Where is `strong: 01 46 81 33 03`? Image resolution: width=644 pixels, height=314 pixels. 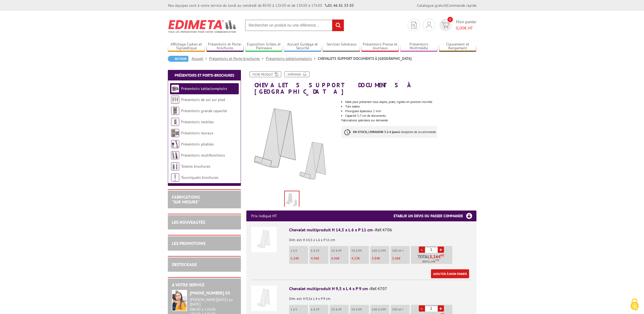
strong: 01 46 81 33 03 is located at coordinates (339, 5).